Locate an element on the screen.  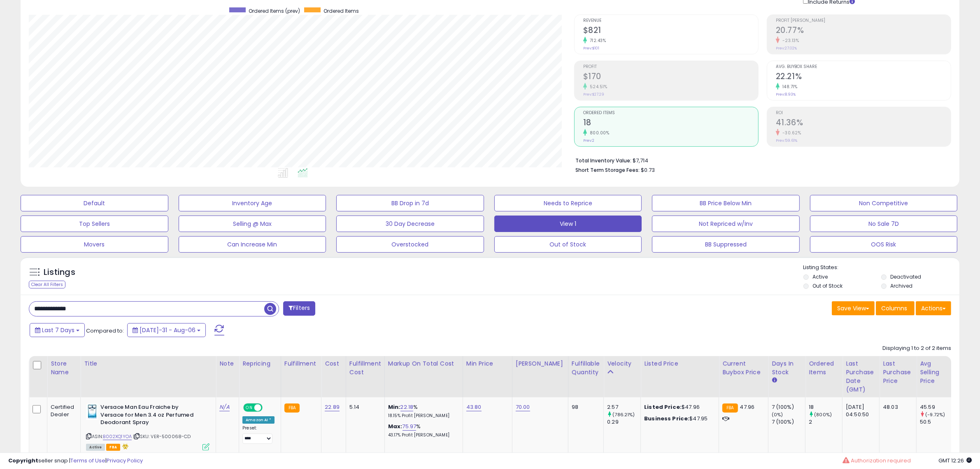
small: FBA is located at coordinates (730, 408).